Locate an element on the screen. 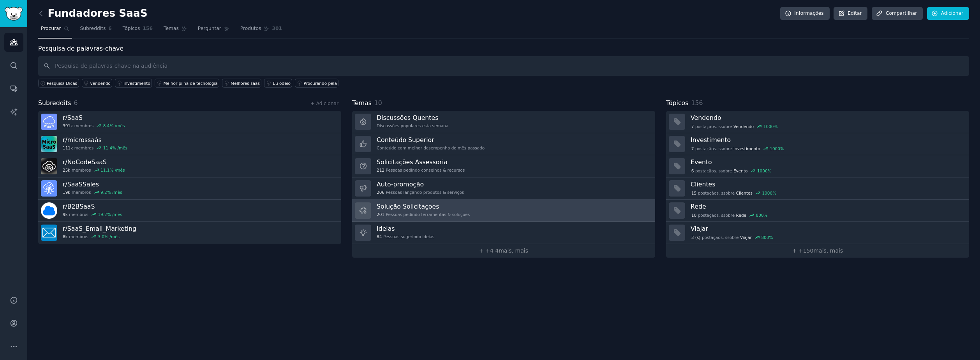 This screenshot has height=360, width=980. a: + +150mais, mais is located at coordinates (818, 251).